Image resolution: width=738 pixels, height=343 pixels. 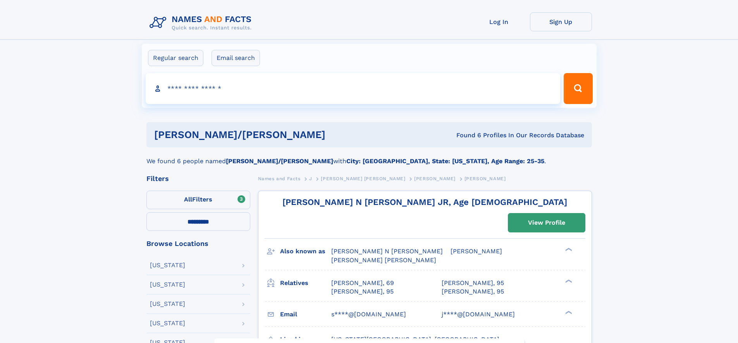 What do you see at coordinates (305, 252) in the screenshot?
I see `h3: Also known as` at bounding box center [305, 252].